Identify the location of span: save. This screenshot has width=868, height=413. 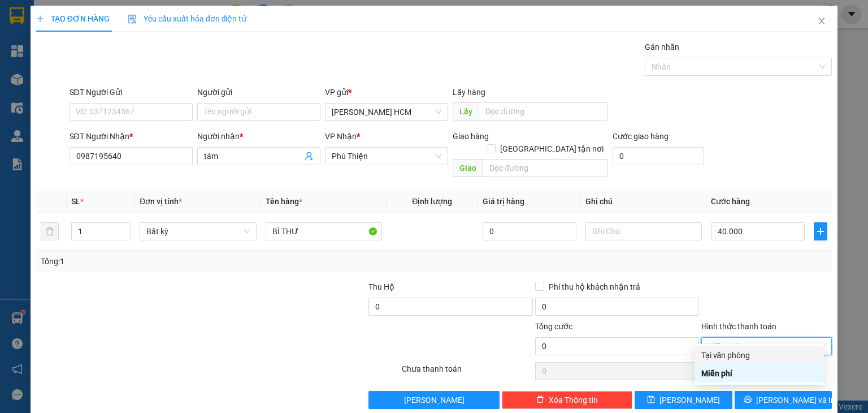
(651, 400).